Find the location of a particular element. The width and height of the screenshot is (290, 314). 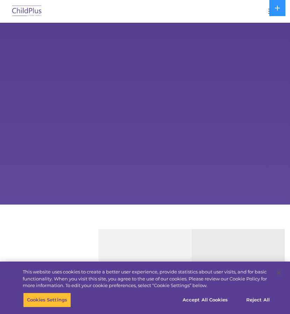

button: Reject All is located at coordinates (258, 299).